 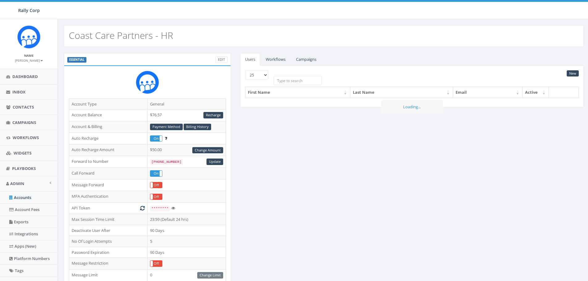 What do you see at coordinates (121, 35) in the screenshot?
I see `h2: Coast Care Partners - HR` at bounding box center [121, 35].